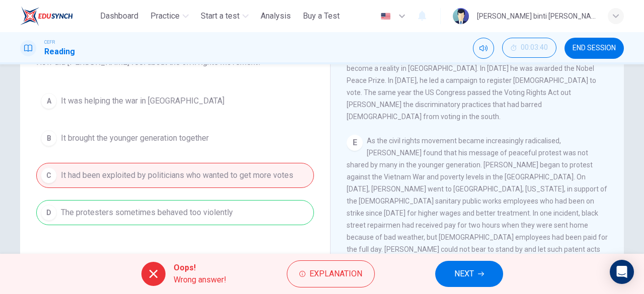 This screenshot has height=294, width=644. I want to click on a: Dashboard, so click(119, 16).